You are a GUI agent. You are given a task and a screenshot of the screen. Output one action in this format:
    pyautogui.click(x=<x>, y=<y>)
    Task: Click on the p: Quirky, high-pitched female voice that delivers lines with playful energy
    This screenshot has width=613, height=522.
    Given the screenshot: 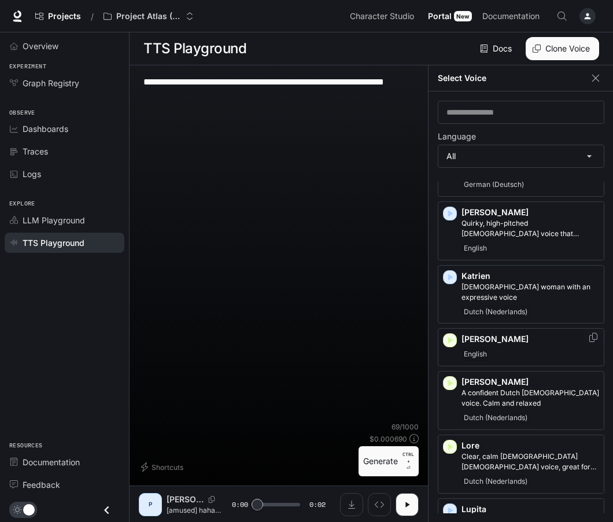 What is the action you would take?
    pyautogui.click(x=531, y=229)
    